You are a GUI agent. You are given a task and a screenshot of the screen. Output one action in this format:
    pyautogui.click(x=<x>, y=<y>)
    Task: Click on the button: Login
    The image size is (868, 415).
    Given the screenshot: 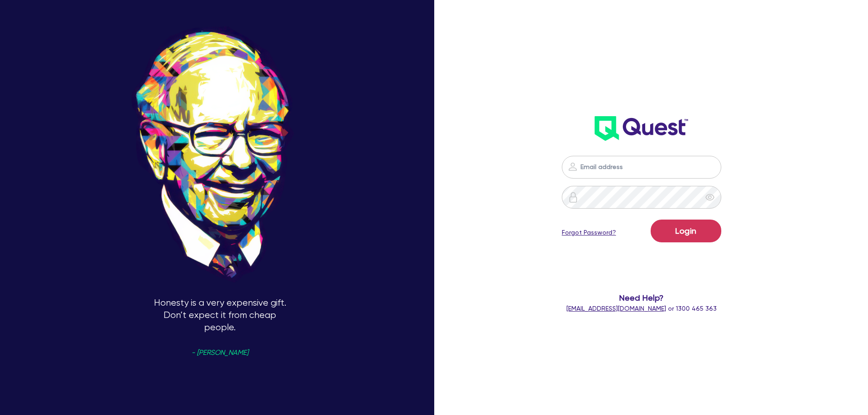 What is the action you would take?
    pyautogui.click(x=686, y=231)
    